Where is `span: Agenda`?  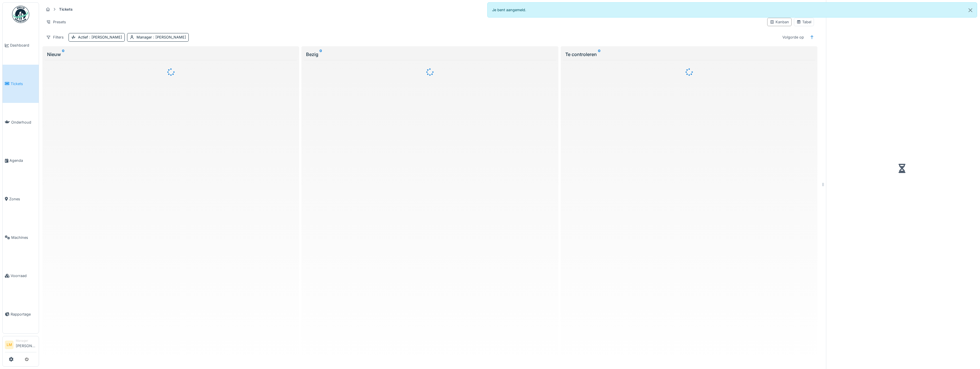
span: Agenda is located at coordinates (23, 160).